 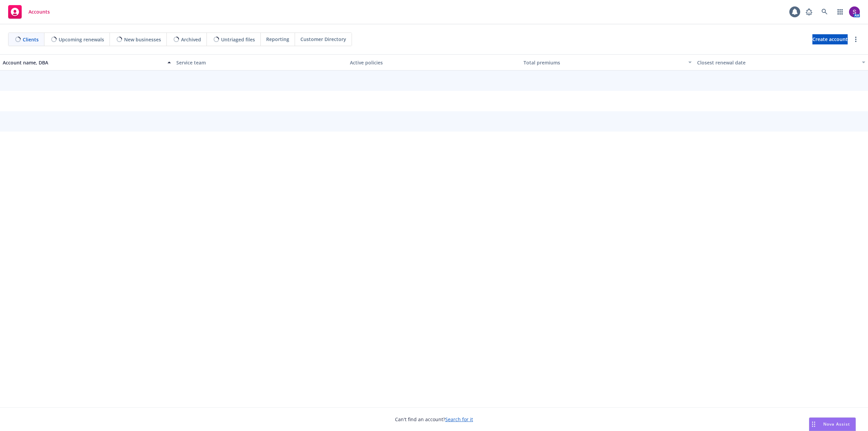 What do you see at coordinates (831, 39) in the screenshot?
I see `span: Create account` at bounding box center [831, 39].